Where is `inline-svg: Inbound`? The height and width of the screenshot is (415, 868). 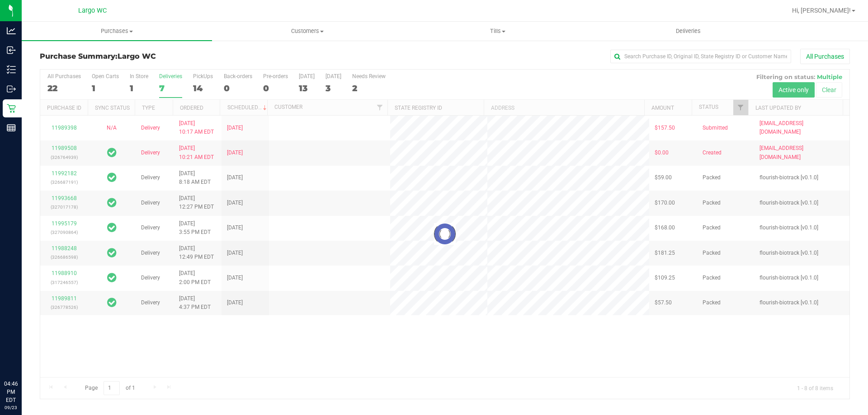
inline-svg: Inbound is located at coordinates (11, 50).